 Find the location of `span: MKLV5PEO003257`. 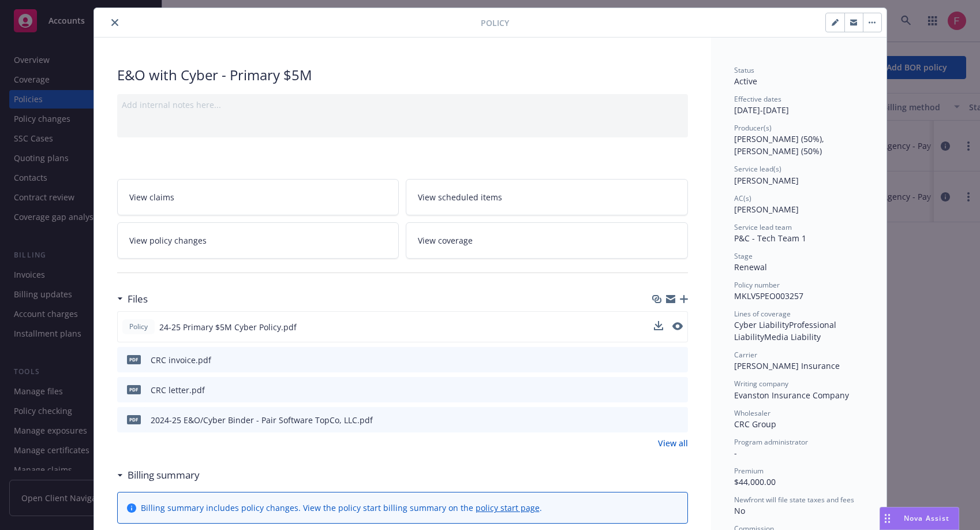

span: MKLV5PEO003257 is located at coordinates (769, 296).